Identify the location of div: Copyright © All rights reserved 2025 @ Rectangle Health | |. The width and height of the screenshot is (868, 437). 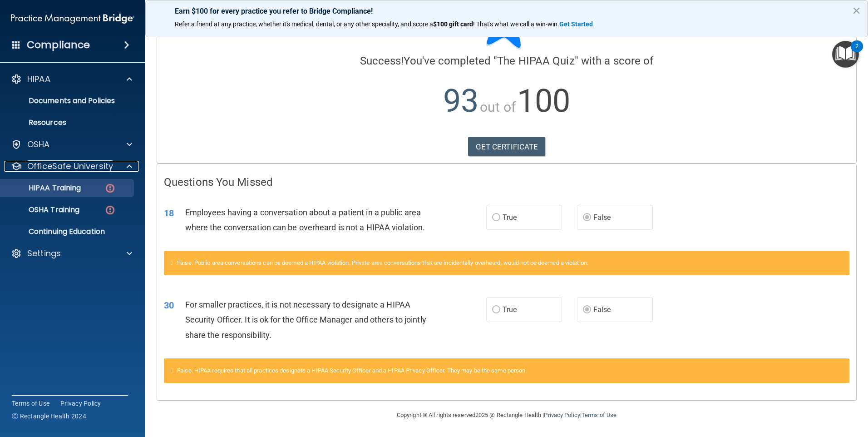
(507, 415).